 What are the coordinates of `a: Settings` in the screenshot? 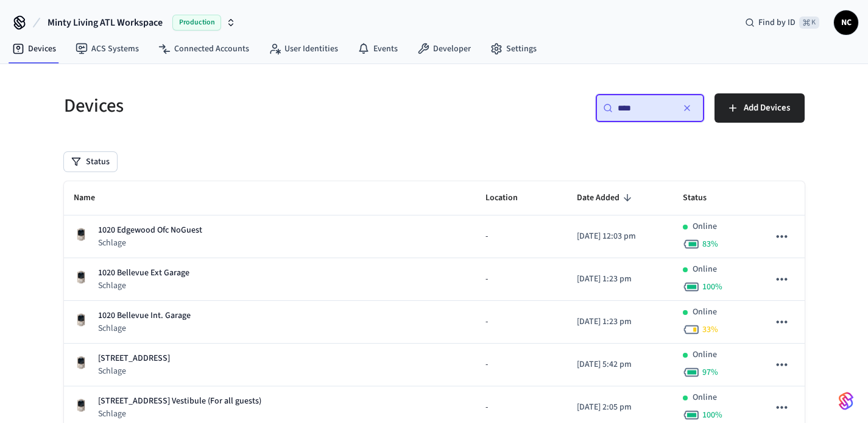 It's located at (514, 49).